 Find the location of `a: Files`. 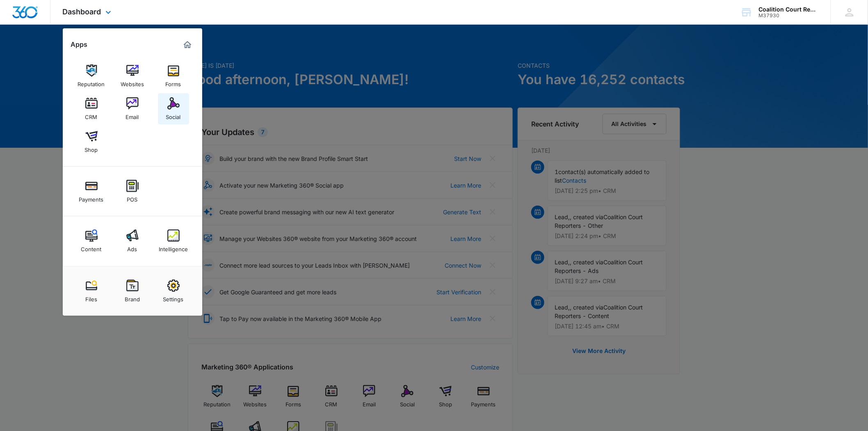

a: Files is located at coordinates (91, 292).